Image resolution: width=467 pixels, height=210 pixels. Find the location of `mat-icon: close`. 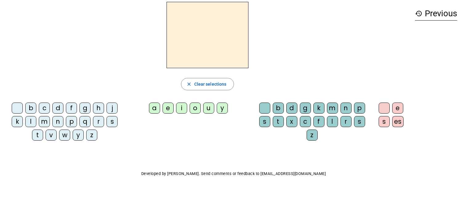

mat-icon: close is located at coordinates (189, 84).